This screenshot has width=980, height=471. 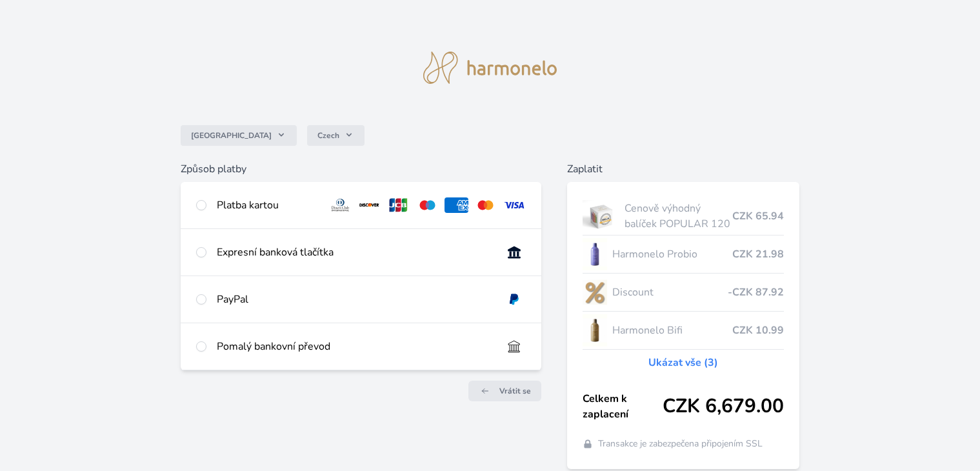 What do you see at coordinates (514, 346) in the screenshot?
I see `img: bankTransfer_IBAN.svg` at bounding box center [514, 346].